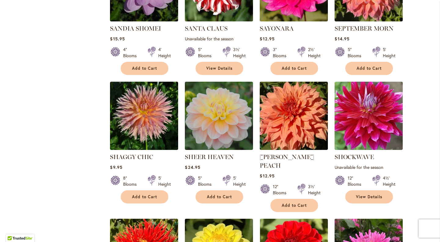  Describe the element at coordinates (219, 115) in the screenshot. I see `img: SHEER HEAVEN` at that location.